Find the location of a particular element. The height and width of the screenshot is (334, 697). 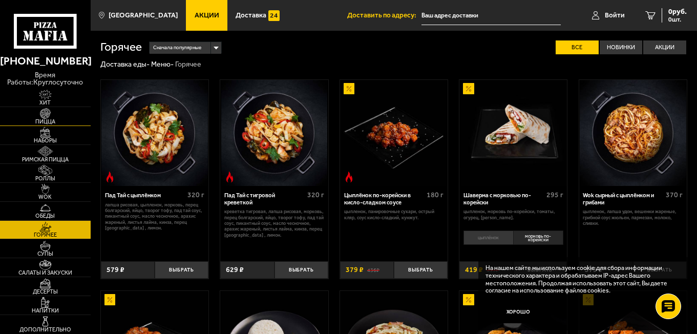

p: цыпленок, панировочные сухари, острый кляр, Соус кисло-сладкий, кунжут. is located at coordinates (394, 214).